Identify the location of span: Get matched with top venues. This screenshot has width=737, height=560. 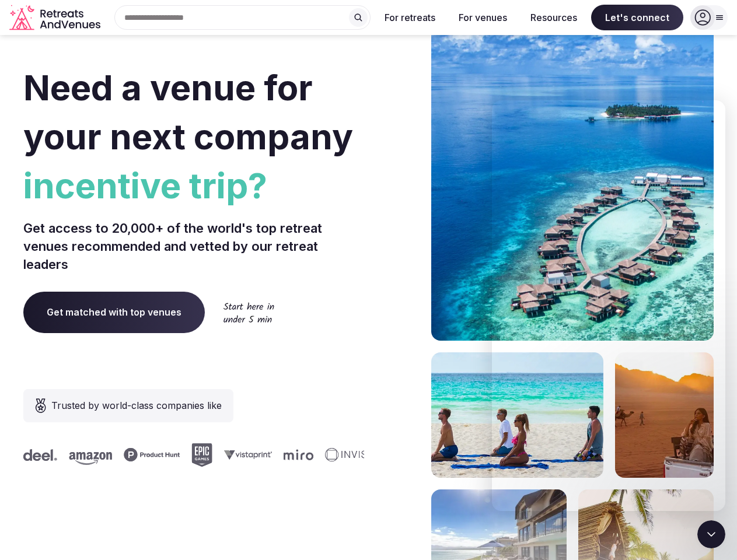
(114, 312).